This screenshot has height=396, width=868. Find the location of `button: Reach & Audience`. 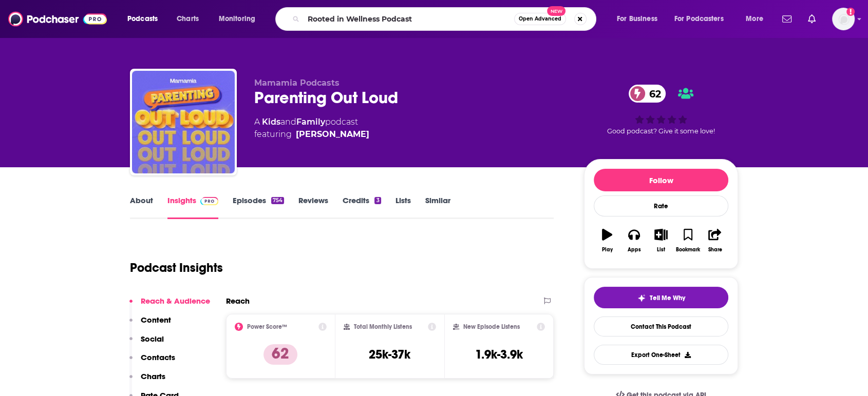

button: Reach & Audience is located at coordinates (170, 305).